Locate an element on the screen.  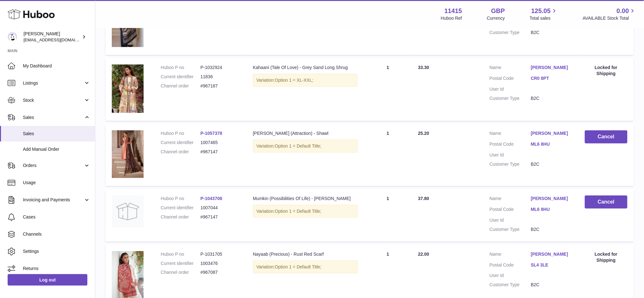
span: 25.20 is located at coordinates (423, 133).